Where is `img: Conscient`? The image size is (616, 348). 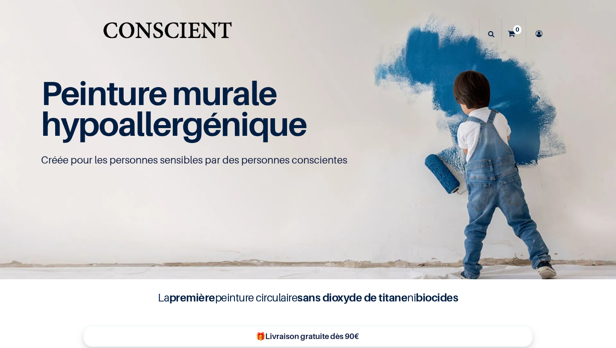
img: Conscient is located at coordinates (167, 34).